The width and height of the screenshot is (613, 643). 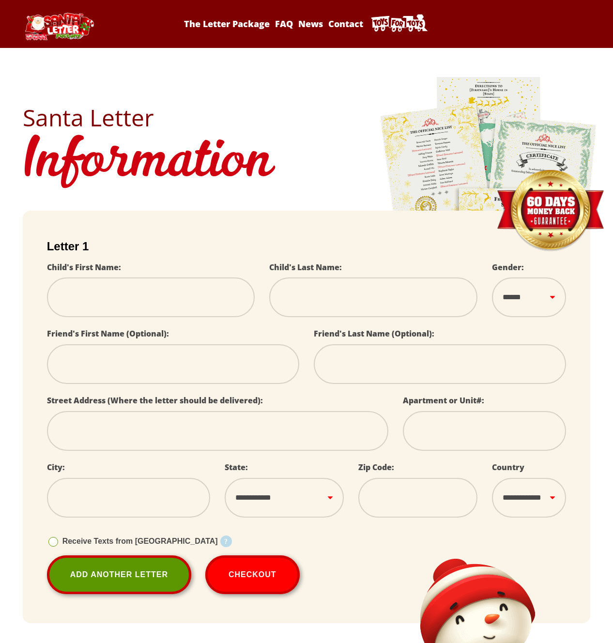 I want to click on img: letters.png, so click(x=488, y=211).